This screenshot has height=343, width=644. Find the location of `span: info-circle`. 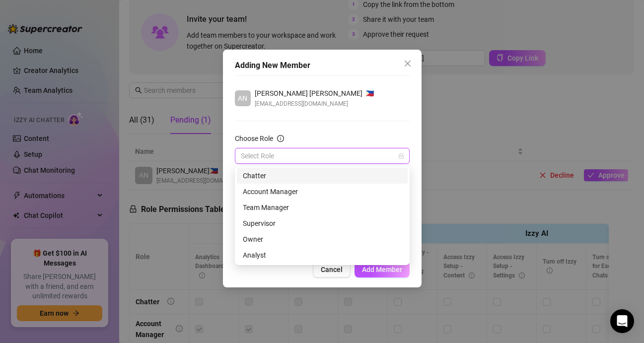

span: info-circle is located at coordinates (281, 138).